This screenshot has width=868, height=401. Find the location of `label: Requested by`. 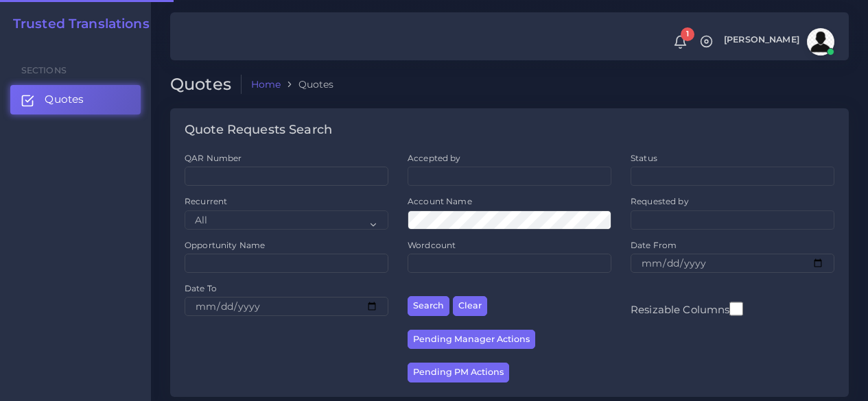

label: Requested by is located at coordinates (659, 201).